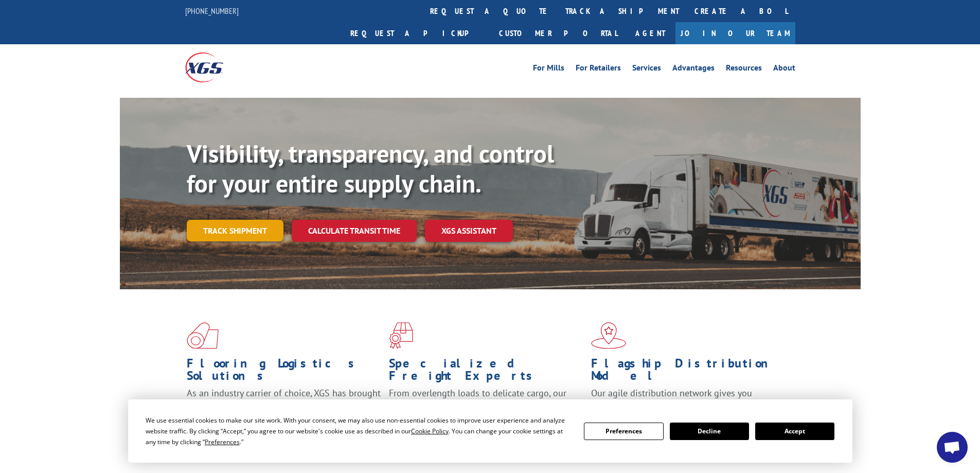  What do you see at coordinates (486, 372) in the screenshot?
I see `h1: Specialized Freight Experts` at bounding box center [486, 372].